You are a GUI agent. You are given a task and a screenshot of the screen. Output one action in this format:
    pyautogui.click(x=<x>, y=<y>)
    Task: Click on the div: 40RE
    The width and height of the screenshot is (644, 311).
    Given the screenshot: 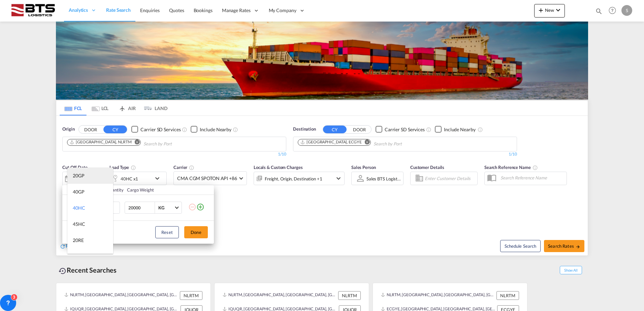 What is the action you would take?
    pyautogui.click(x=78, y=256)
    